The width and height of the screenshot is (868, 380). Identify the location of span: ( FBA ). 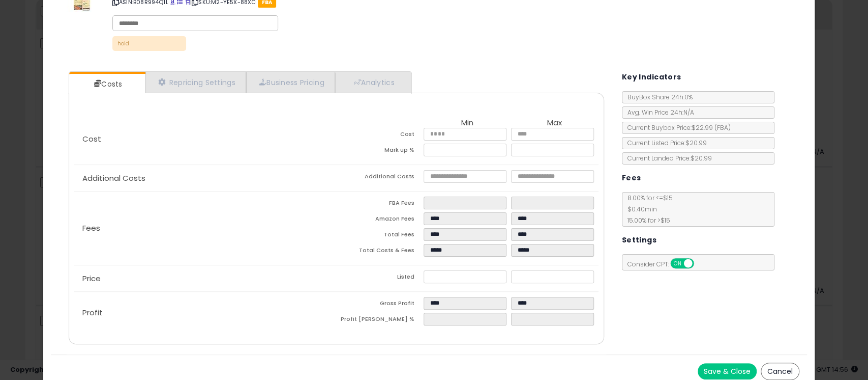
(722, 127).